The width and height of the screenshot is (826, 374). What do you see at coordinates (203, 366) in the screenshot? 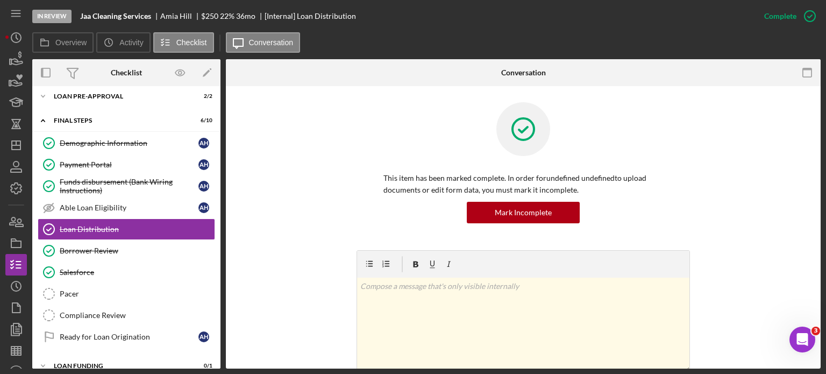
I see `div: 0 / 1` at bounding box center [203, 366].